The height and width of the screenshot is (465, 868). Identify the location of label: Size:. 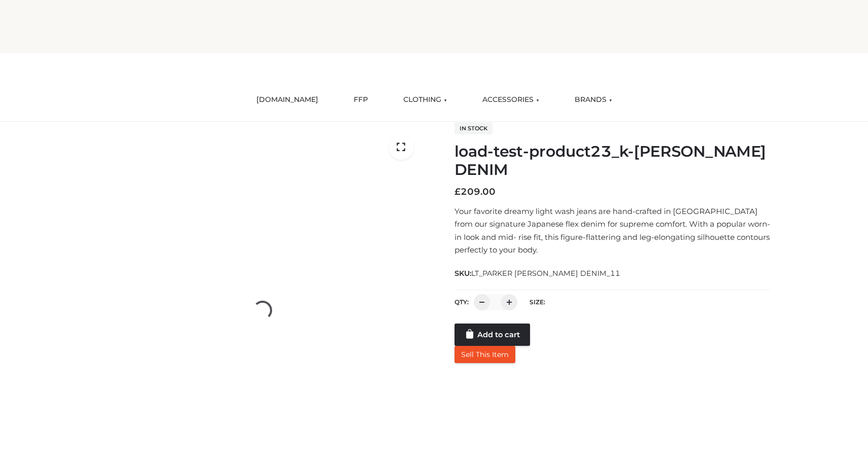
(537, 302).